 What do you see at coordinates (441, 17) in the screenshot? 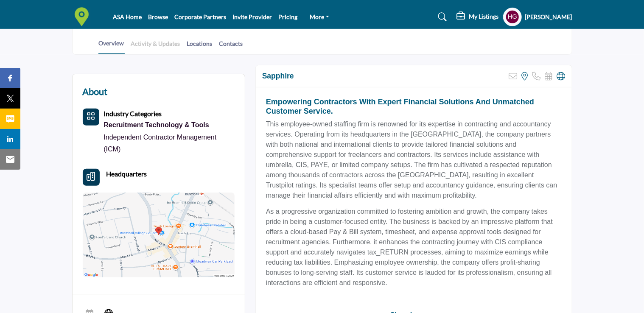
I see `a: Search` at bounding box center [441, 17].